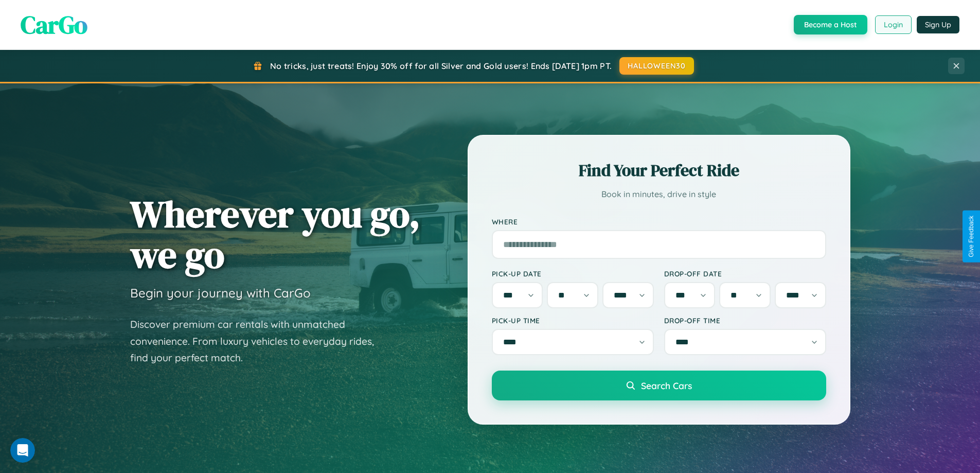 Image resolution: width=980 pixels, height=473 pixels. Describe the element at coordinates (831, 25) in the screenshot. I see `button: Become a Host` at that location.